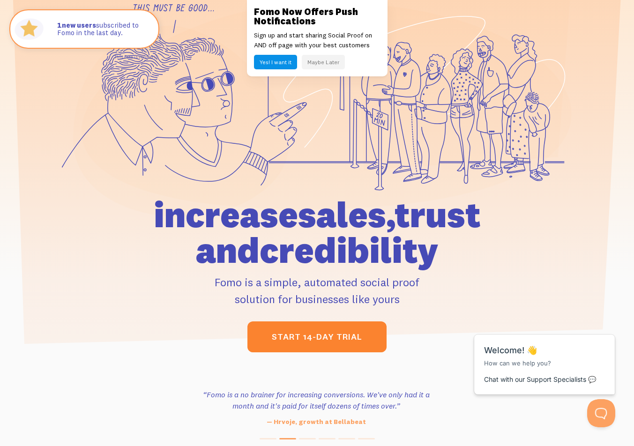 The image size is (634, 446). What do you see at coordinates (317, 291) in the screenshot?
I see `p: Fomo is a simple, automated social proof solution for businesses like yours` at bounding box center [317, 291].